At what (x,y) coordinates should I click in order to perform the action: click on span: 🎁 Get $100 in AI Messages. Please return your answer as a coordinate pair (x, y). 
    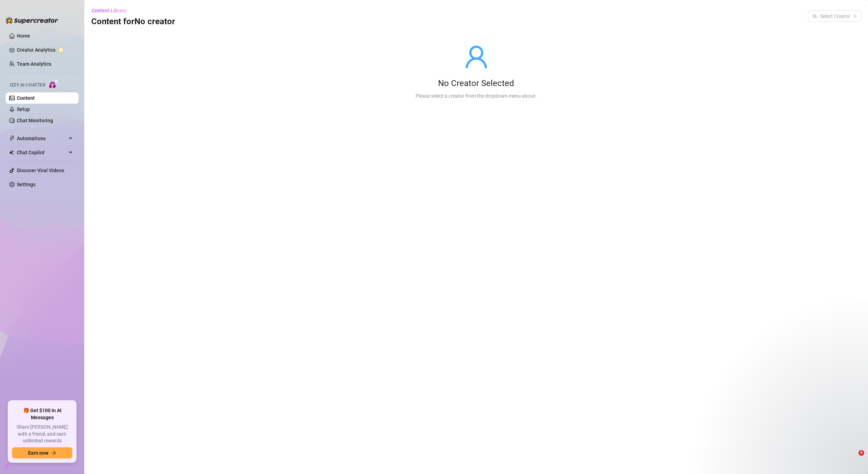
    Looking at the image, I should click on (42, 414).